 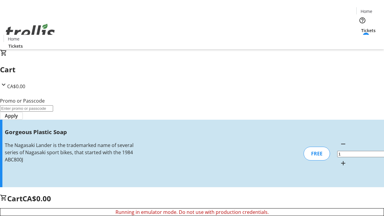 I want to click on button: Increment by one, so click(x=343, y=163).